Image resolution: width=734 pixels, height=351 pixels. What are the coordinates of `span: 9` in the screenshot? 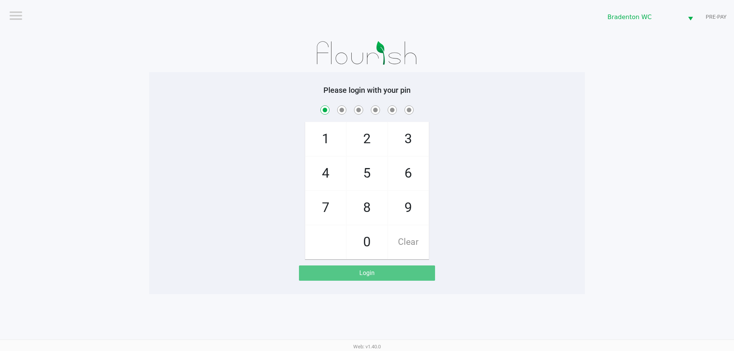 It's located at (408, 208).